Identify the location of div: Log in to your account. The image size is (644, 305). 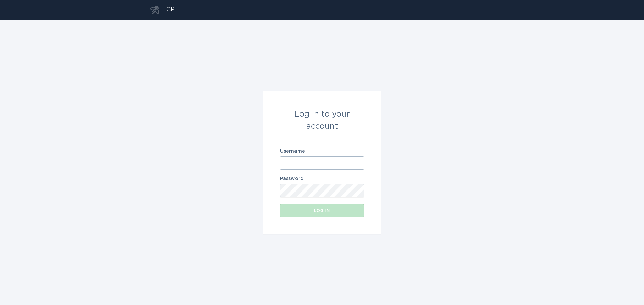
(322, 120).